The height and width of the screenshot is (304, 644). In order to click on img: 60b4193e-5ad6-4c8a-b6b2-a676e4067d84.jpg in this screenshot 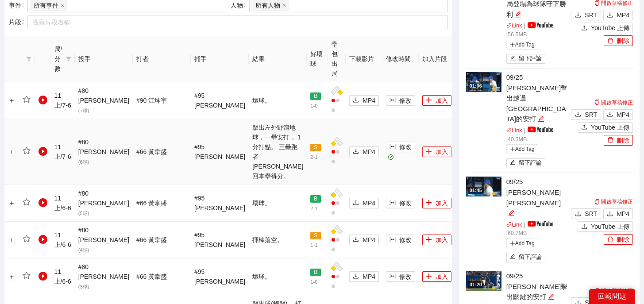, I will do `click(484, 186)`.